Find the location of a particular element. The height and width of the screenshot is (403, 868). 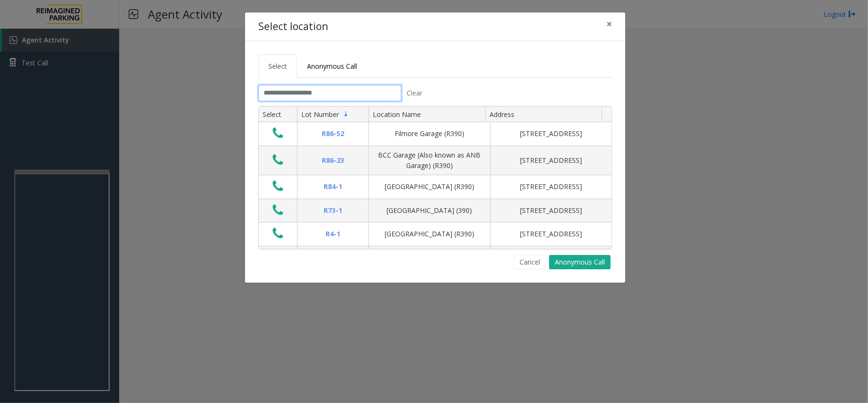

button: Clear is located at coordinates (415, 93).